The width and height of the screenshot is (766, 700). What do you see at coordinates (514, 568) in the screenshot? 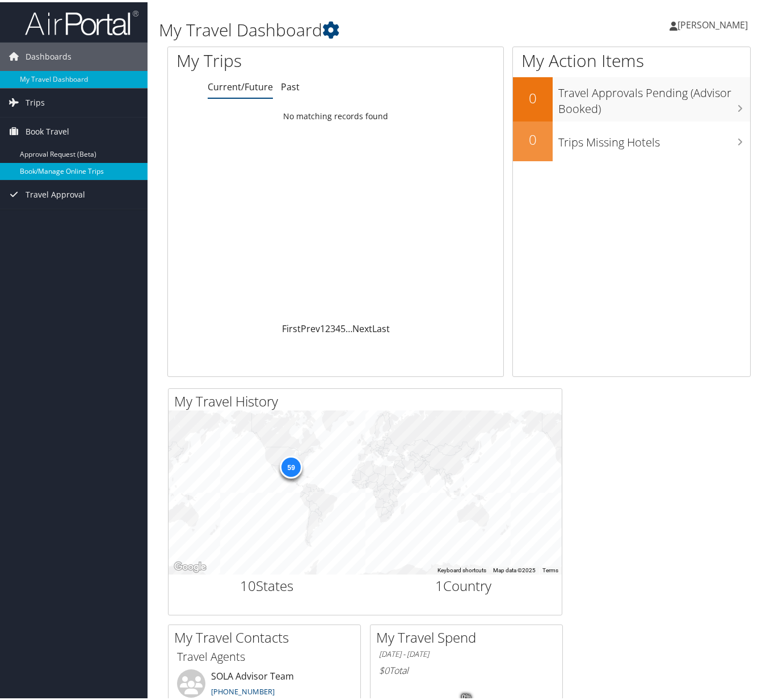
I see `span: Map data ©2025` at bounding box center [514, 568].